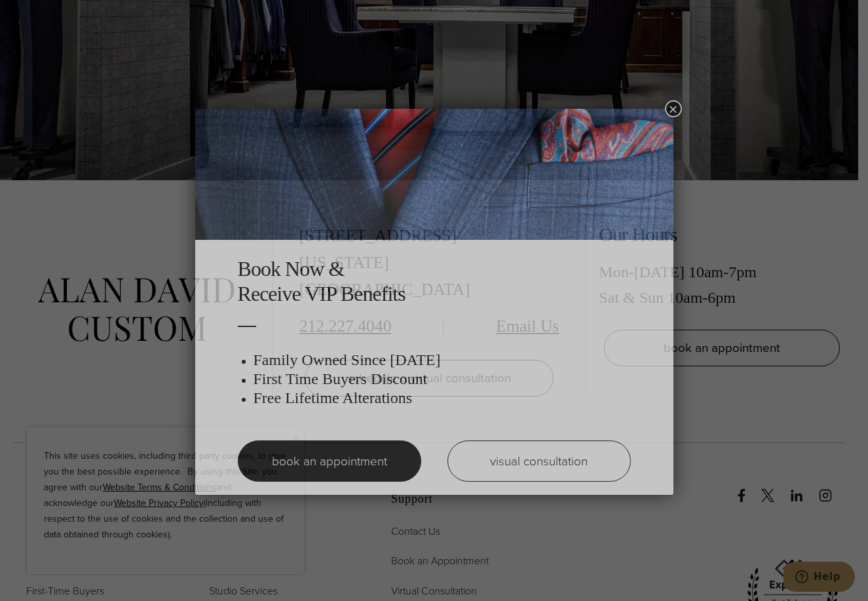 The height and width of the screenshot is (601, 868). What do you see at coordinates (442, 398) in the screenshot?
I see `h3: Free Lifetime Alterations` at bounding box center [442, 398].